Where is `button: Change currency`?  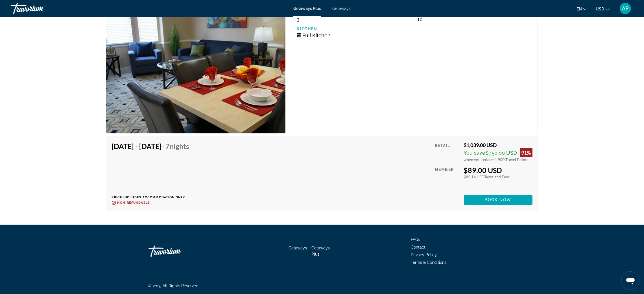 button: Change currency is located at coordinates (602, 9).